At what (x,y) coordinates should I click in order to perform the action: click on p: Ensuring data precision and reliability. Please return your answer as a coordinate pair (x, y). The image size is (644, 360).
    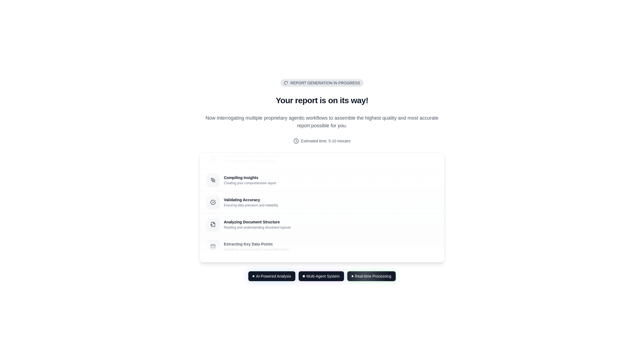
    Looking at the image, I should click on (251, 205).